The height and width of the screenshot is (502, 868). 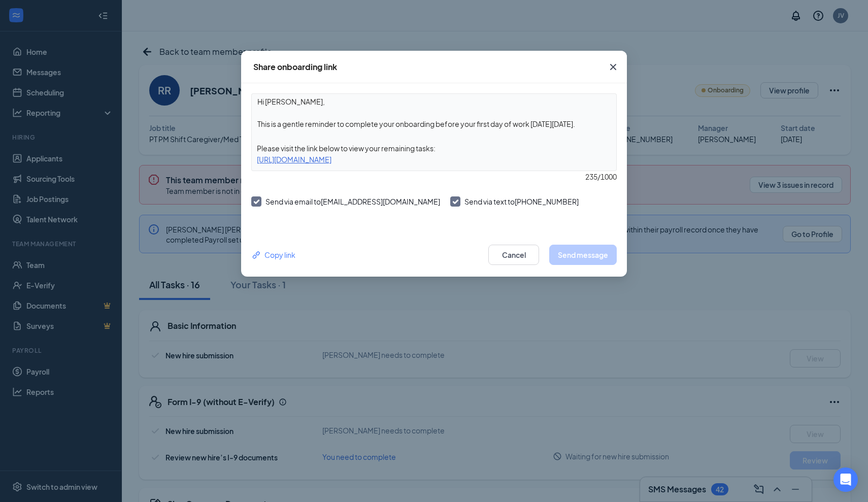 I want to click on div: Share onboarding link, so click(x=295, y=67).